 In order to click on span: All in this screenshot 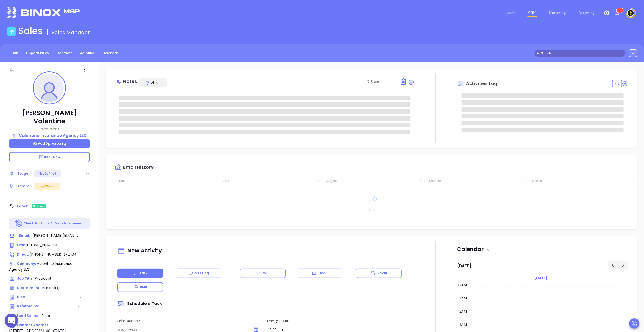, I will do `click(153, 83)`.